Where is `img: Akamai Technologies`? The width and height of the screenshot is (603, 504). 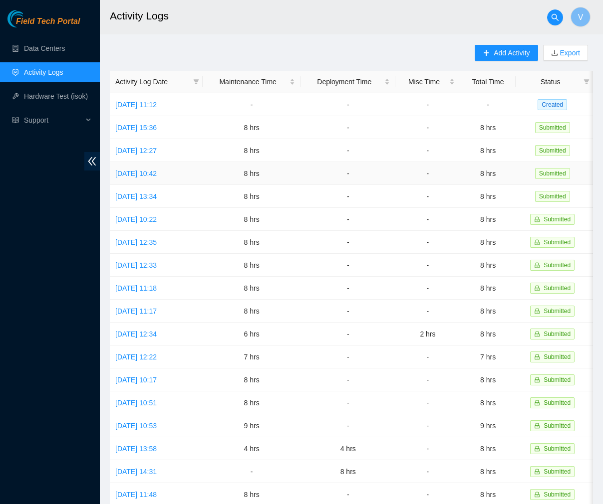 img: Akamai Technologies is located at coordinates (29, 18).